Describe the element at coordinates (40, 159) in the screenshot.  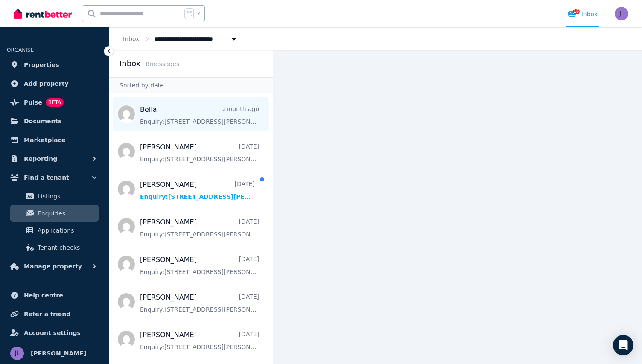
I see `span: Reporting` at that location.